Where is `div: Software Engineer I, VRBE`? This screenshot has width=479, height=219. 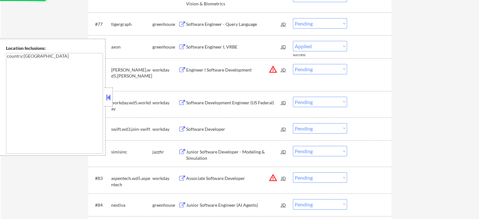 div: Software Engineer I, VRBE is located at coordinates (234, 47).